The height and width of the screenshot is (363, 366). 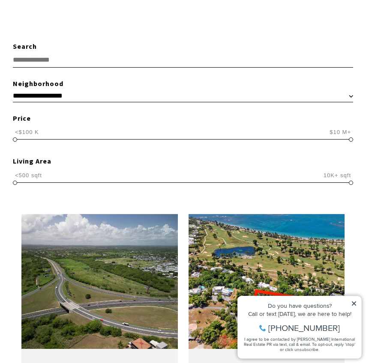 What do you see at coordinates (183, 162) in the screenshot?
I see `div: Living Area` at bounding box center [183, 162].